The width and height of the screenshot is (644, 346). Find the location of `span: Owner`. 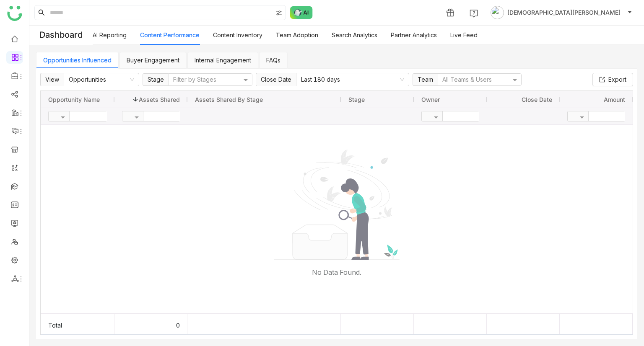

span: Owner is located at coordinates (430, 99).